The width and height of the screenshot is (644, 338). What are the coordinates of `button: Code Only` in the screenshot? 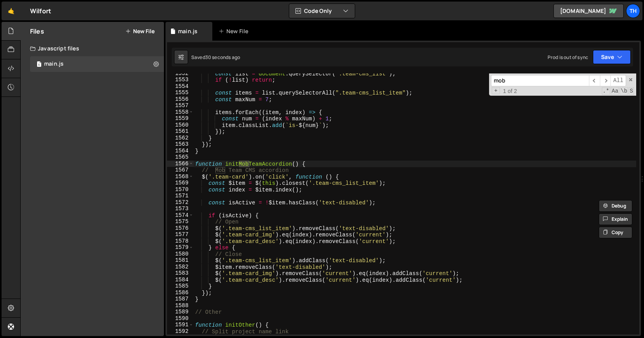 It's located at (322, 11).